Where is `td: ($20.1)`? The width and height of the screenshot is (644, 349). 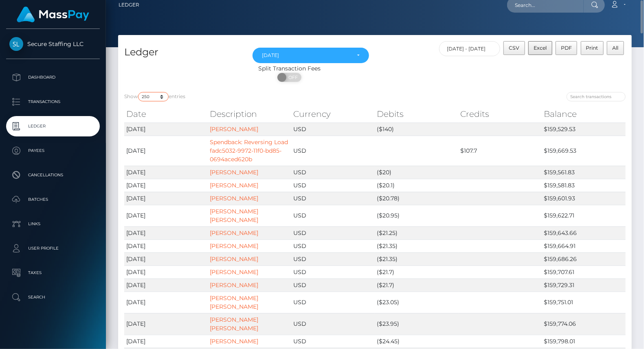
td: ($20.1) is located at coordinates (416, 185).